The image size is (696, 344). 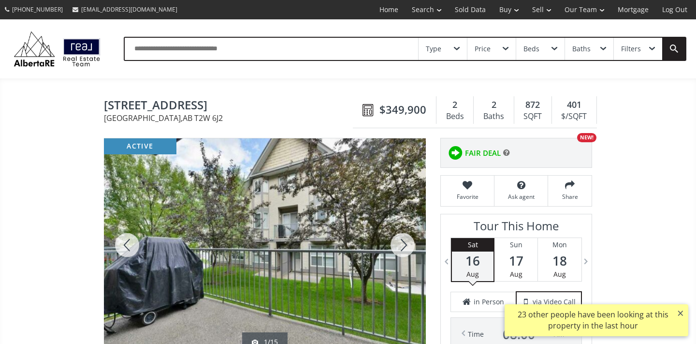 What do you see at coordinates (516, 334) in the screenshot?
I see `div: Time AM` at bounding box center [516, 334].